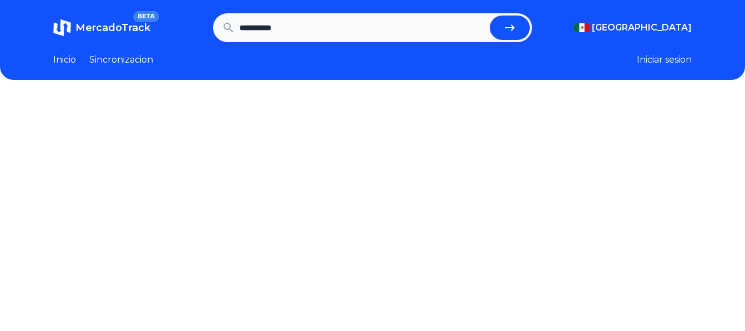 This screenshot has width=745, height=331. I want to click on span: BETA, so click(146, 17).